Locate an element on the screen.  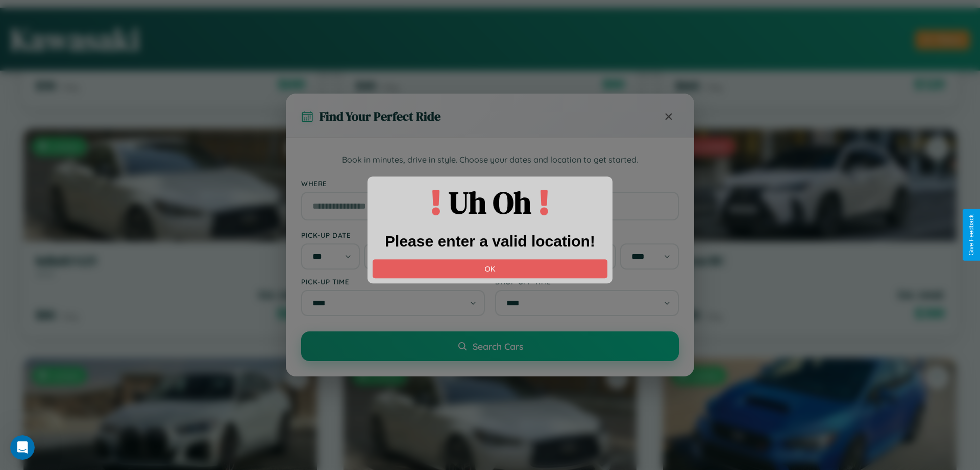
label: Pick-up Time is located at coordinates (393, 281).